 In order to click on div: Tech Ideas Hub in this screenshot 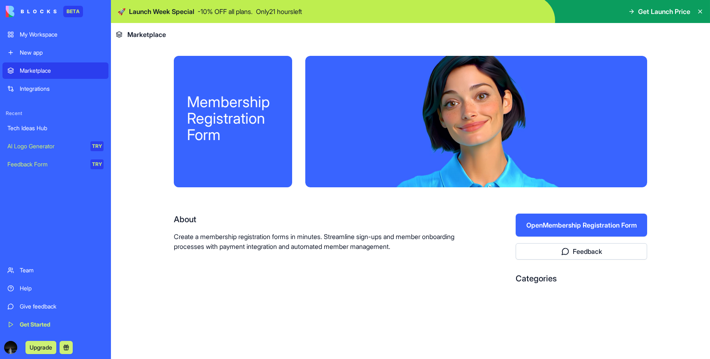, I will do `click(55, 128)`.